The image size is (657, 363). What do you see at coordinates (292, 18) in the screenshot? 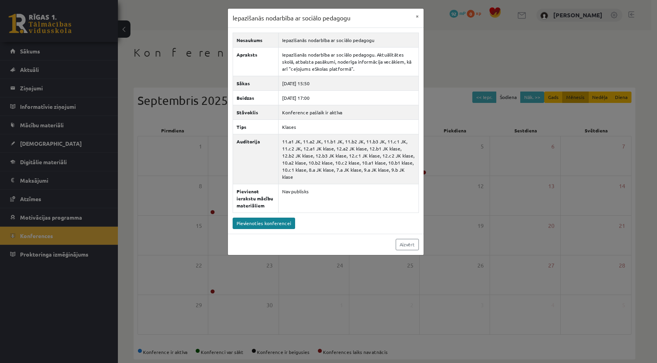
I see `h3: Iepazīšanās nodarbība ar sociālo pedagogu` at bounding box center [292, 18].